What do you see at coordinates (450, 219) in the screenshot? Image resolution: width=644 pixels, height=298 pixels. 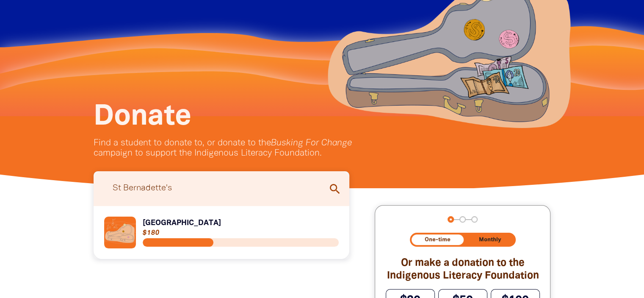 I see `button: Navigate to step 1 of 3 to enter your donation amount` at bounding box center [450, 219].